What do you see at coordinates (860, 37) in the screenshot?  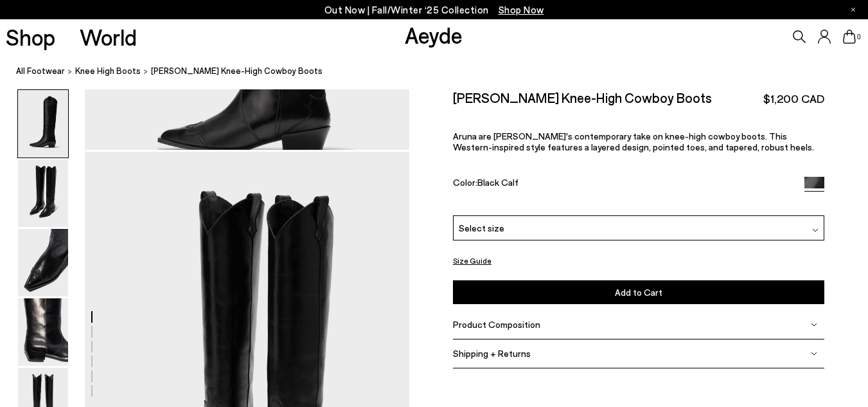 I see `span: 0` at bounding box center [860, 37].